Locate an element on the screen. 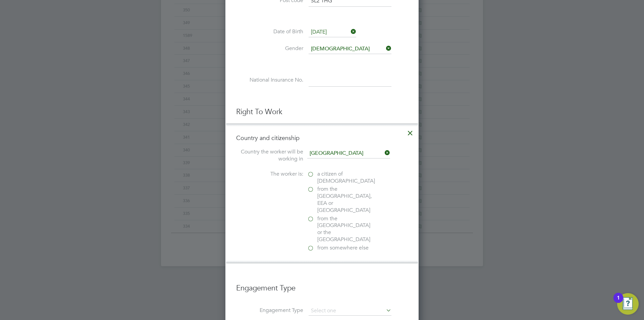 The width and height of the screenshot is (644, 320). label: Gender is located at coordinates (269, 48).